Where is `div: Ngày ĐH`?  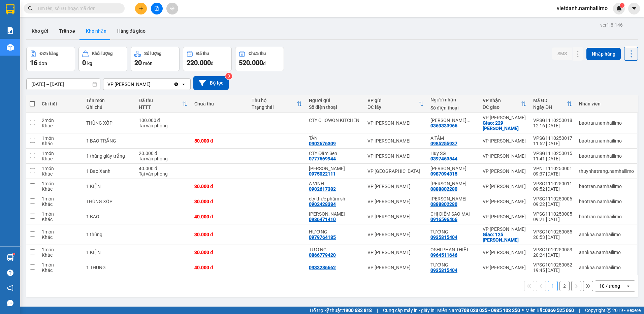 div: Ngày ĐH is located at coordinates (550, 107).